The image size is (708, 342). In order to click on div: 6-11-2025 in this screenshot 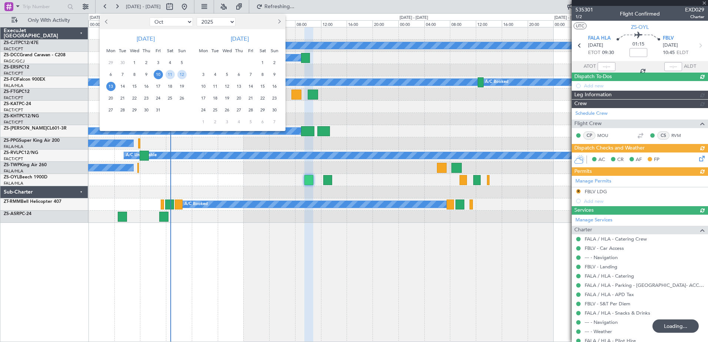, I will do `click(239, 74)`.